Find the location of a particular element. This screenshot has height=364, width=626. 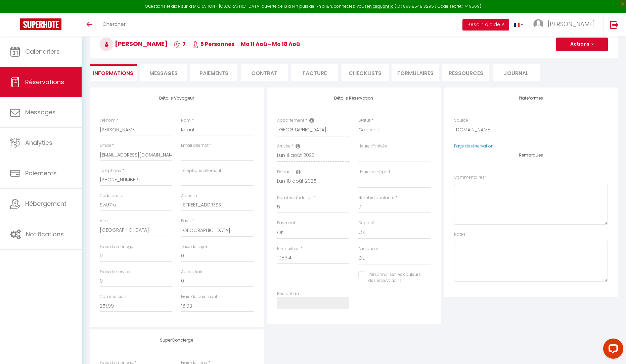

h4: Détails Réservation is located at coordinates (354, 98).